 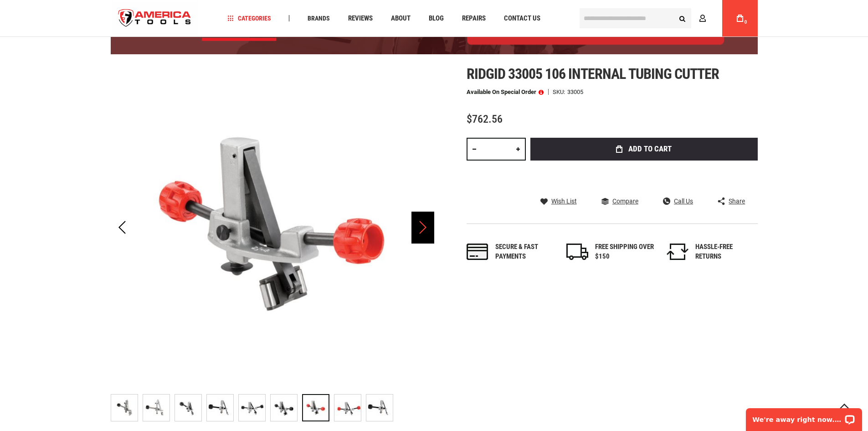 What do you see at coordinates (504, 92) in the screenshot?
I see `p: Available on Special Order` at bounding box center [504, 92].